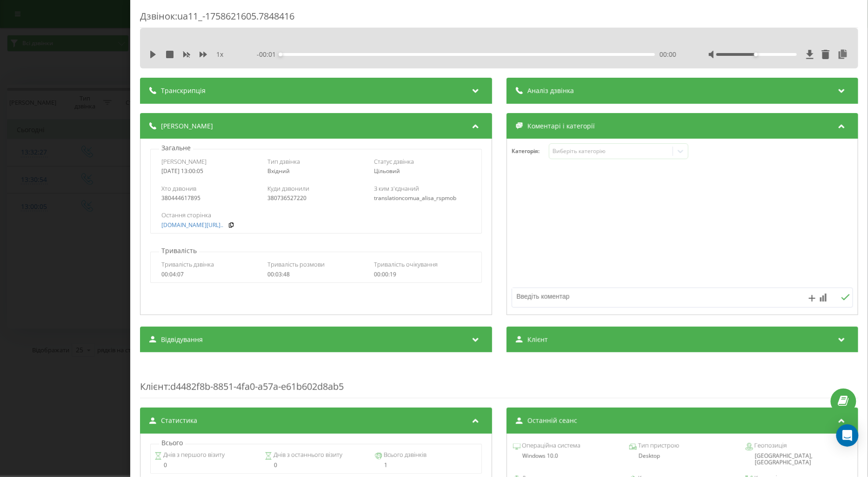 The width and height of the screenshot is (868, 477). What do you see at coordinates (426, 465) in the screenshot?
I see `div: 1` at bounding box center [426, 465].